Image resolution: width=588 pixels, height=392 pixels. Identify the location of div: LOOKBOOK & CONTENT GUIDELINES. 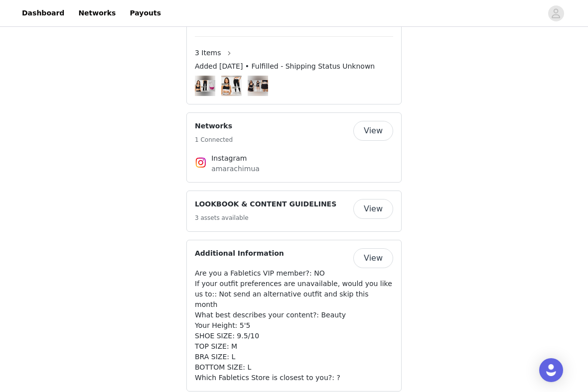
(294, 211).